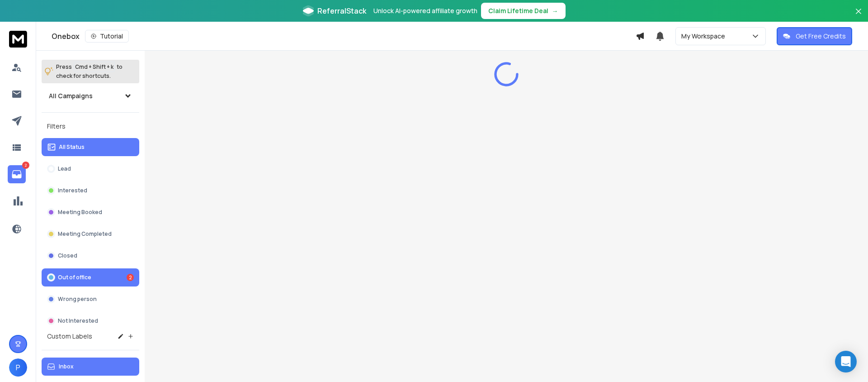 Image resolution: width=868 pixels, height=382 pixels. What do you see at coordinates (90, 256) in the screenshot?
I see `button: Closed` at bounding box center [90, 256].